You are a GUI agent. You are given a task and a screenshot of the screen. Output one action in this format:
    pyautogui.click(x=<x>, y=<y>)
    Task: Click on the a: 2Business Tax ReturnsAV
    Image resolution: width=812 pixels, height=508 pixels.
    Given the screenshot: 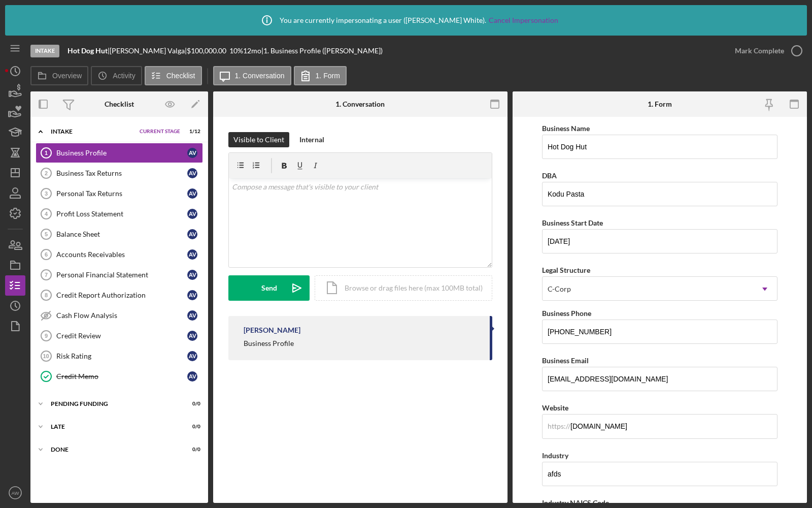 What is the action you would take?
    pyautogui.click(x=119, y=173)
    